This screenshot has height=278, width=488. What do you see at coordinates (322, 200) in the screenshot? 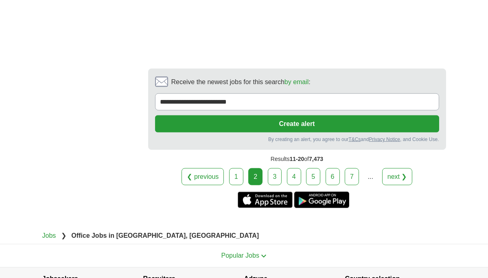
I see `a: Get the Android app` at bounding box center [322, 200].